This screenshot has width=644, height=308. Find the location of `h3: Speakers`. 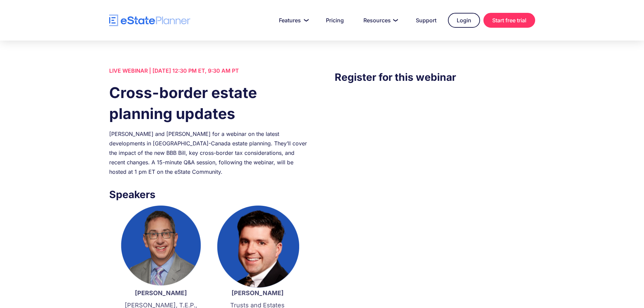

h3: Speakers is located at coordinates (209, 195).